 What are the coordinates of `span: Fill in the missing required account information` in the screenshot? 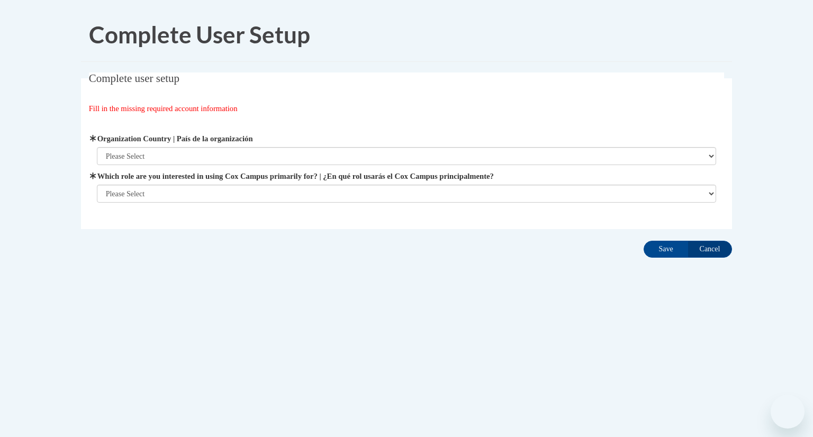 It's located at (163, 108).